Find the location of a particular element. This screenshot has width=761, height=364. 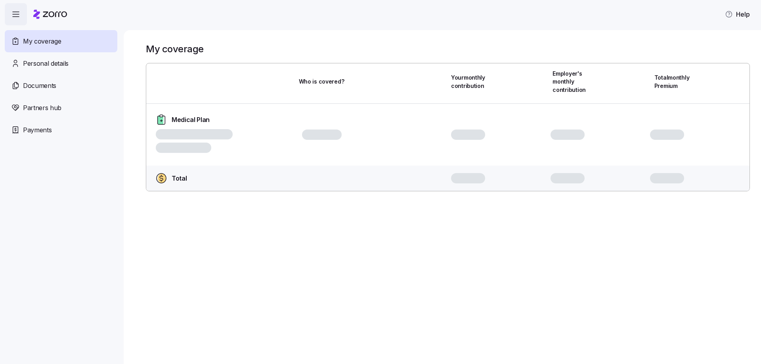

span: Payments is located at coordinates (37, 130).